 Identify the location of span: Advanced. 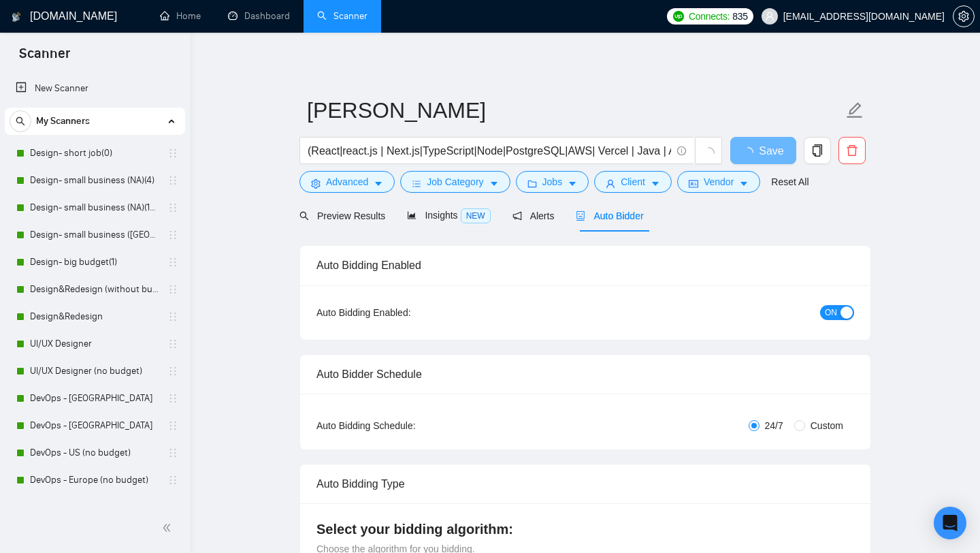
(347, 182).